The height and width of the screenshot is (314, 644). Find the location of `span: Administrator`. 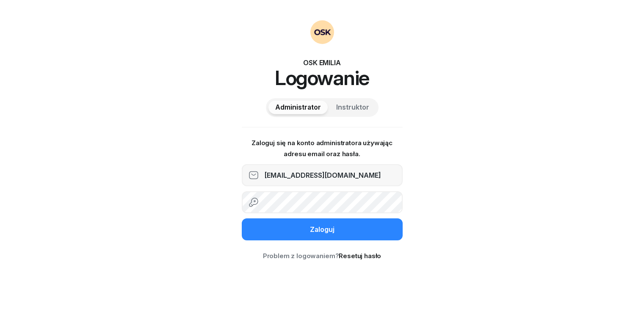

span: Administrator is located at coordinates (298, 107).